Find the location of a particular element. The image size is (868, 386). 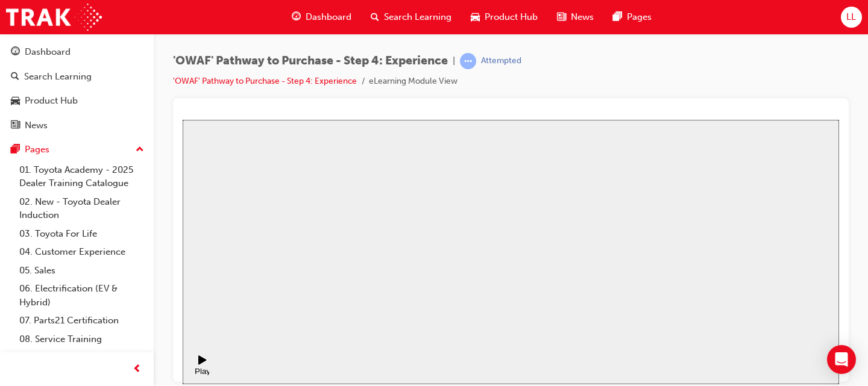

span: learningRecordVerb_ATTEMPT-icon is located at coordinates (468, 61).